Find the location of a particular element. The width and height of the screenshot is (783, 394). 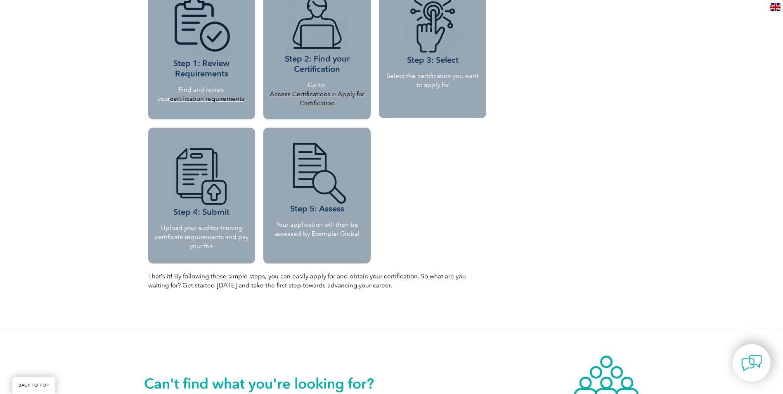

h3: Step 4: Submit is located at coordinates (202, 181).